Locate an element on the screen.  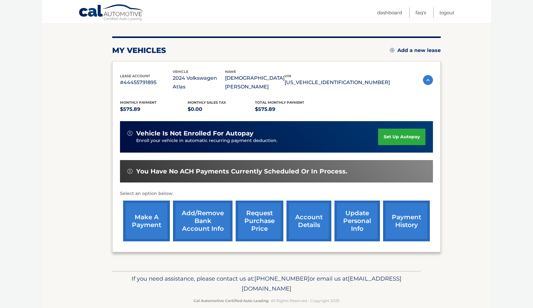
img: add.svg is located at coordinates (392, 50).